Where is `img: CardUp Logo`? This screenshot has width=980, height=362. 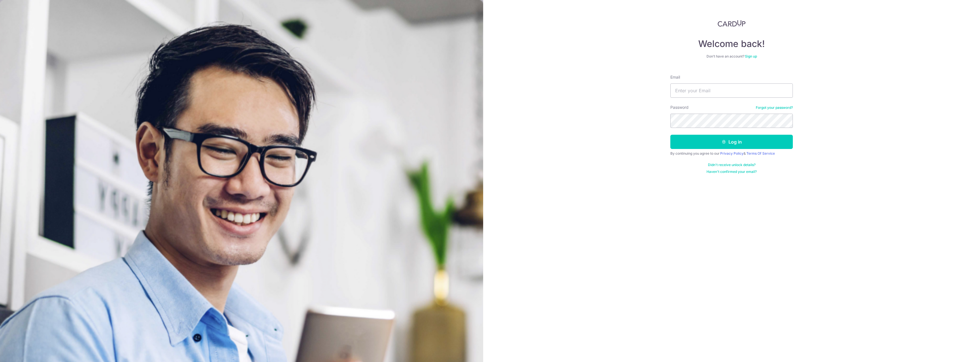 img: CardUp Logo is located at coordinates (732, 23).